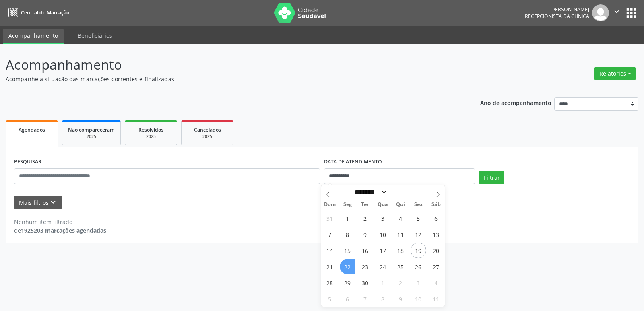 This screenshot has height=311, width=644. What do you see at coordinates (492, 178) in the screenshot?
I see `button: Filtrar` at bounding box center [492, 178].